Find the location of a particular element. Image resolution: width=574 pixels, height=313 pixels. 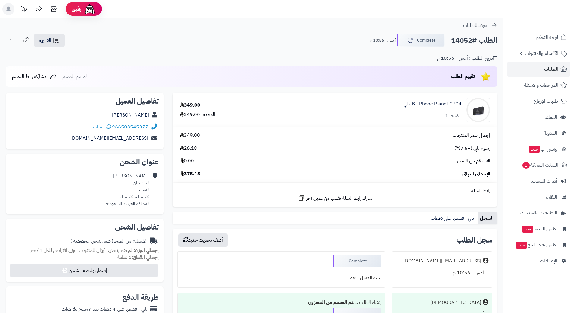

span: المدونة is located at coordinates (551, 133).